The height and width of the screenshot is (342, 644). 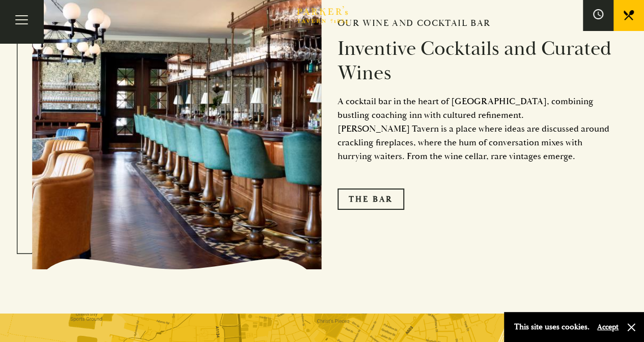 I want to click on a: The Bar, so click(x=370, y=199).